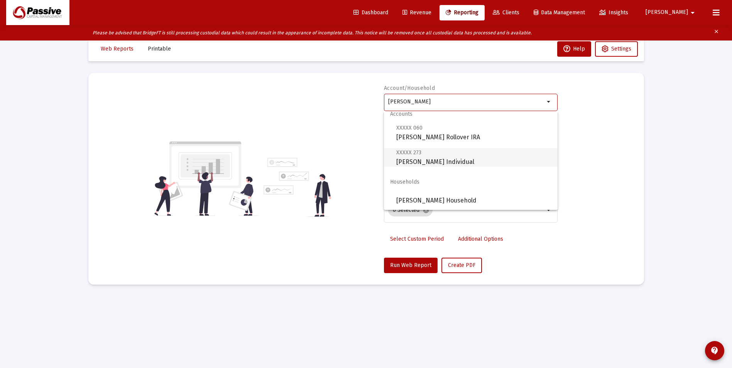 Image resolution: width=732 pixels, height=368 pixels. Describe the element at coordinates (559, 12) in the screenshot. I see `span: Data Management` at that location.